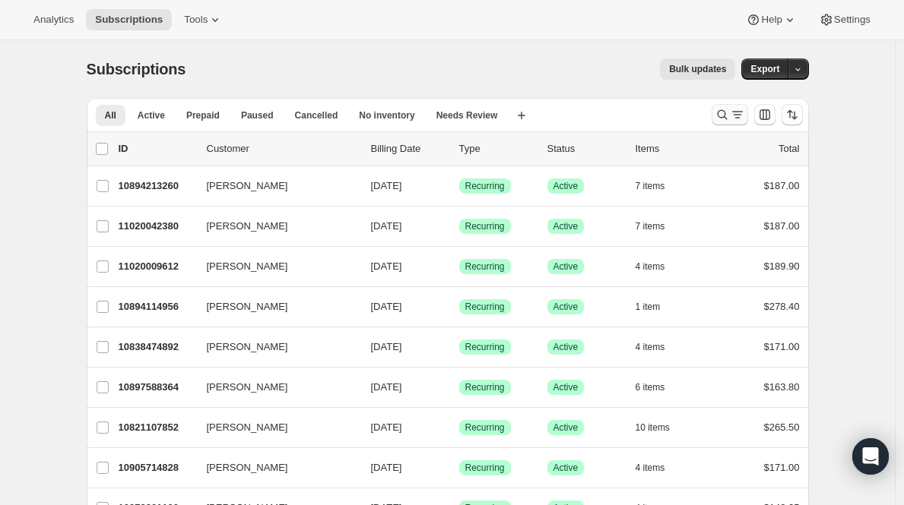 The height and width of the screenshot is (505, 904). Describe the element at coordinates (870, 457) in the screenshot. I see `div: Open Intercom Messenger` at that location.